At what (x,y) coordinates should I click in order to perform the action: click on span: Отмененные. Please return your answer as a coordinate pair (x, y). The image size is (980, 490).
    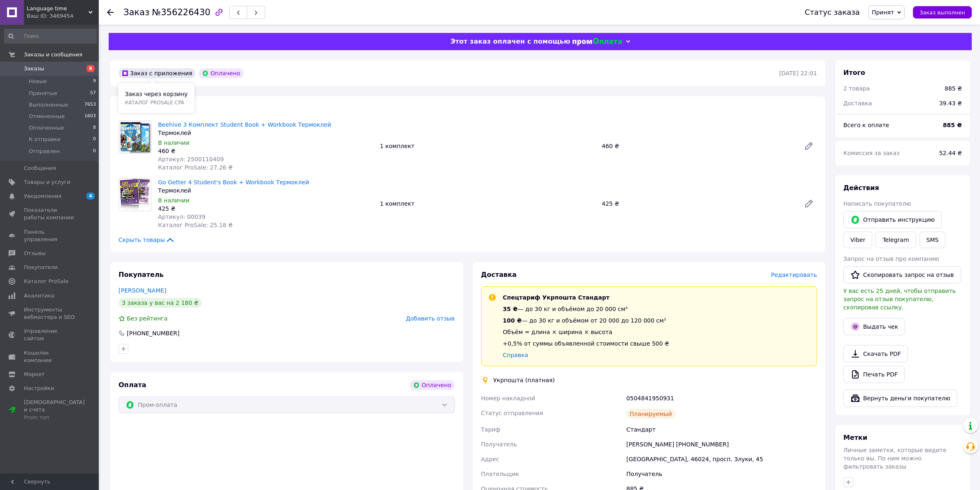
    Looking at the image, I should click on (46, 116).